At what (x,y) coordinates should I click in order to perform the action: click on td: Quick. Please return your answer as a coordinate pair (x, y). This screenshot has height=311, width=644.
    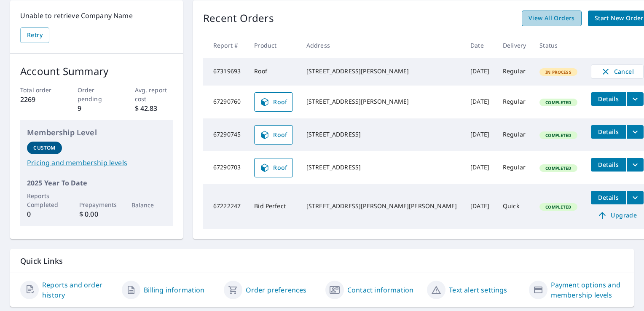
    Looking at the image, I should click on (514, 206).